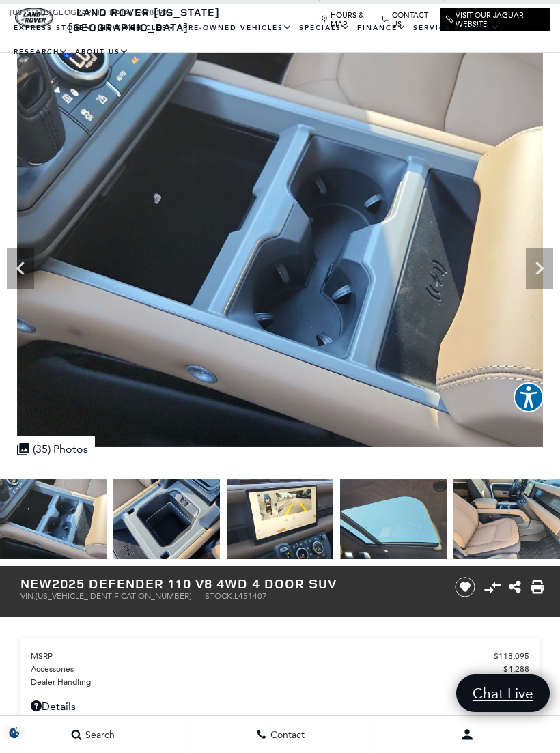  What do you see at coordinates (492, 587) in the screenshot?
I see `button: Compare Vehicle` at bounding box center [492, 587].